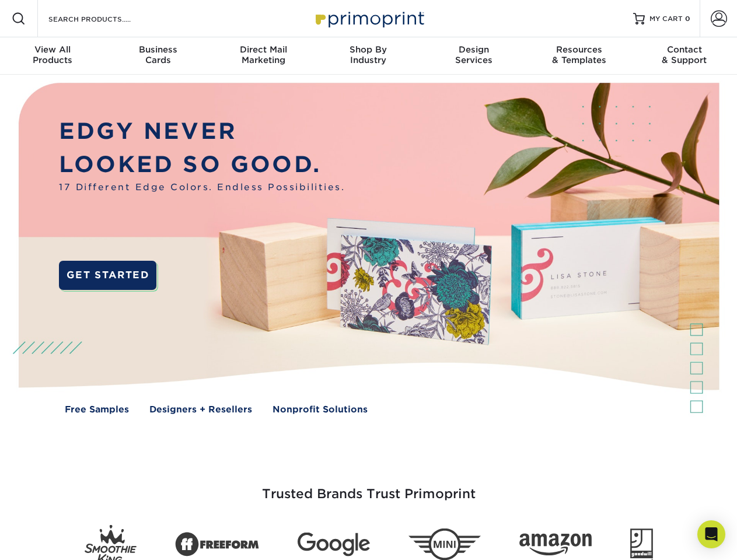  What do you see at coordinates (97, 410) in the screenshot?
I see `a: Free Samples` at bounding box center [97, 410].